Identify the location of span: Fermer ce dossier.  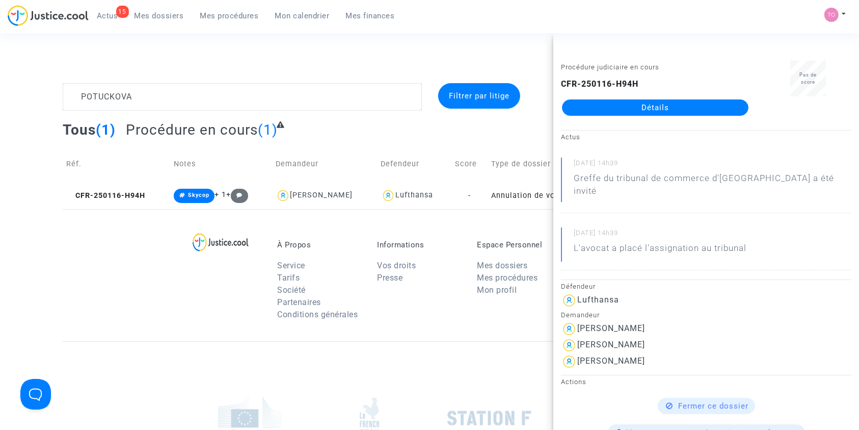
(714, 406).